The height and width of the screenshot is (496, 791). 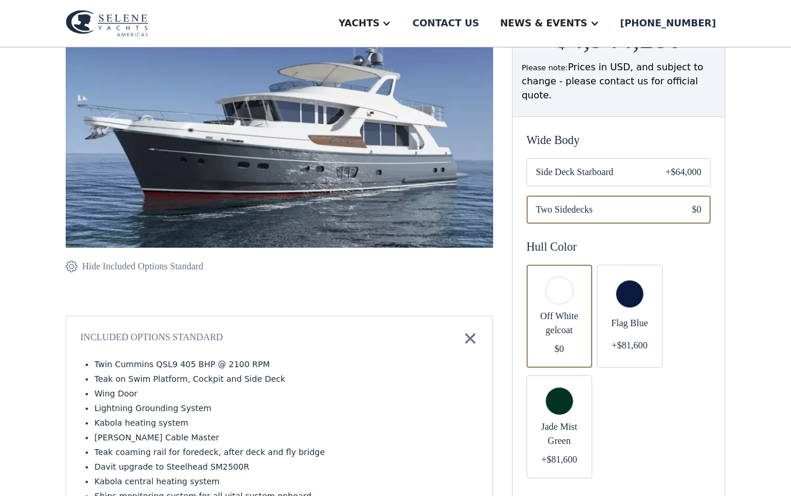 I want to click on li: Lightning Grounding System, so click(x=286, y=408).